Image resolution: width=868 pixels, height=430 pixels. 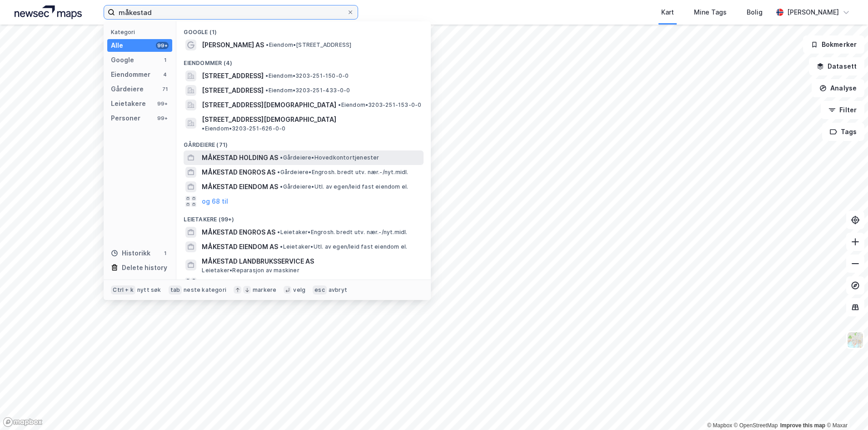 I want to click on div: Historikk, so click(x=131, y=254).